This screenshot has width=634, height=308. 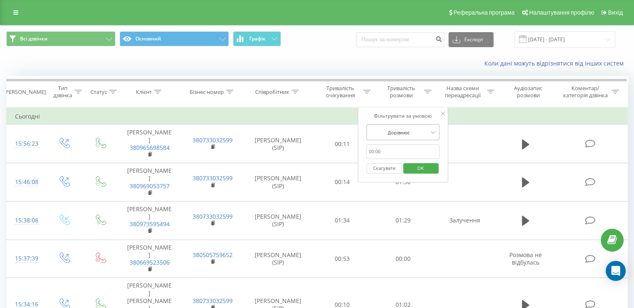 I want to click on div: 15:46:08, so click(x=26, y=182).